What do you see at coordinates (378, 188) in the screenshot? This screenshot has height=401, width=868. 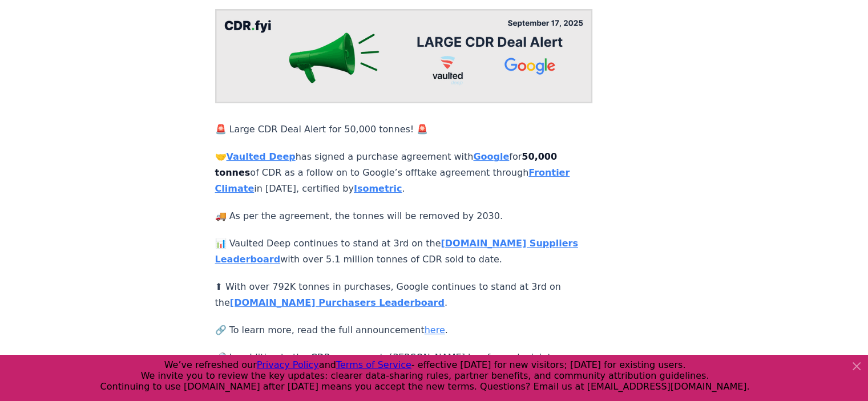 I see `strong: Isometric` at bounding box center [378, 188].